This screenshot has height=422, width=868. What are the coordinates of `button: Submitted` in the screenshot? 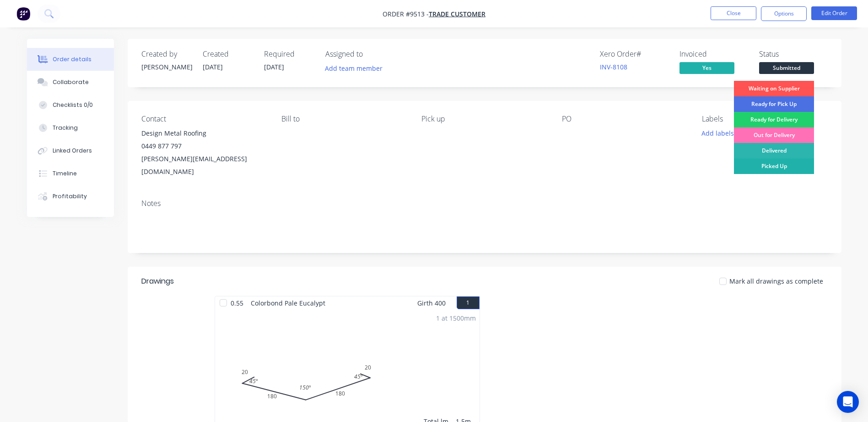 It's located at (786, 69).